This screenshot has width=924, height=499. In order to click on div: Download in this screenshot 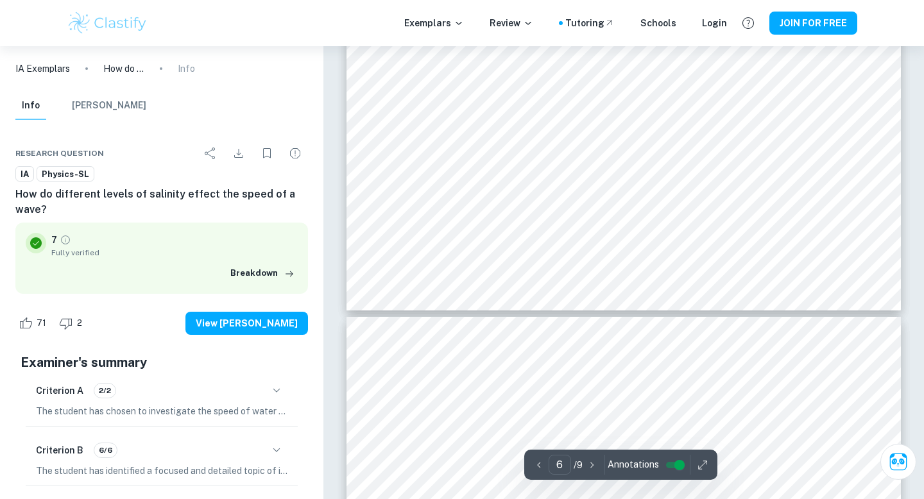, I will do `click(239, 153)`.